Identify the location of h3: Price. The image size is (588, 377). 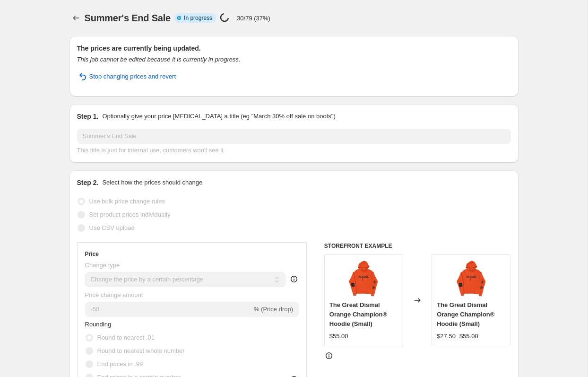
(92, 254).